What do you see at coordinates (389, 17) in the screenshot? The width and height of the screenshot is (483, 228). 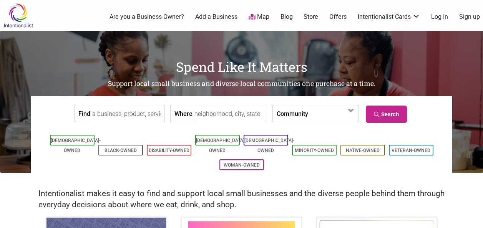 I see `a: Intentionalist Cards` at bounding box center [389, 17].